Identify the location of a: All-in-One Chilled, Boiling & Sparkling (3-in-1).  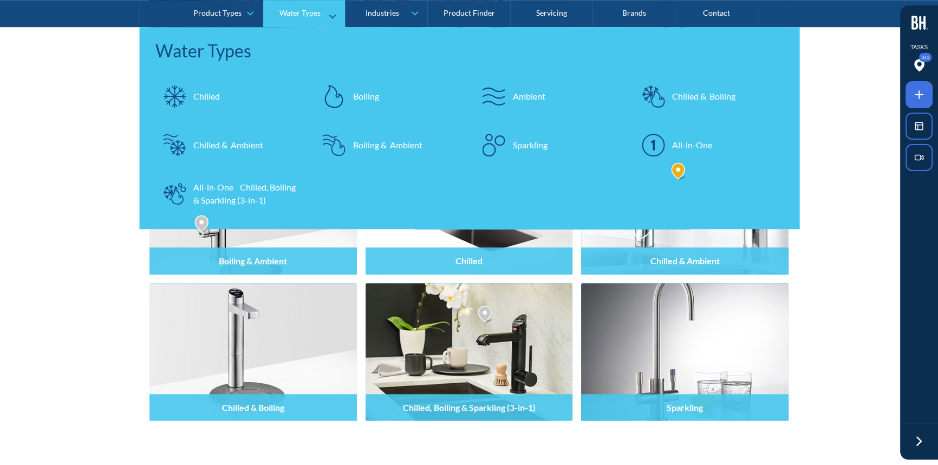
(230, 194).